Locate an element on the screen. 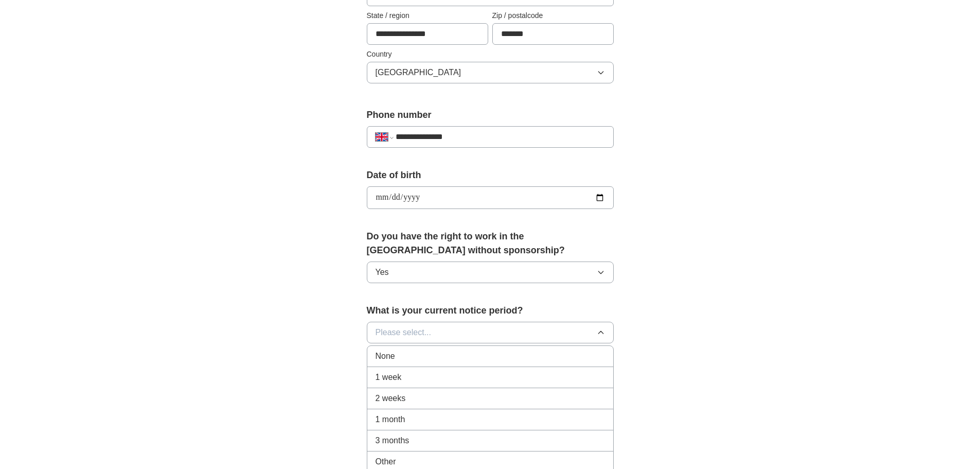 Image resolution: width=980 pixels, height=469 pixels. span: None is located at coordinates (386, 356).